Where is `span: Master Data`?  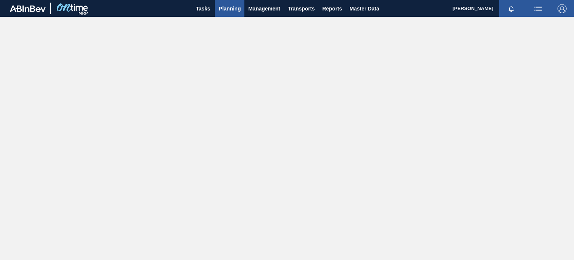
span: Master Data is located at coordinates (364, 9).